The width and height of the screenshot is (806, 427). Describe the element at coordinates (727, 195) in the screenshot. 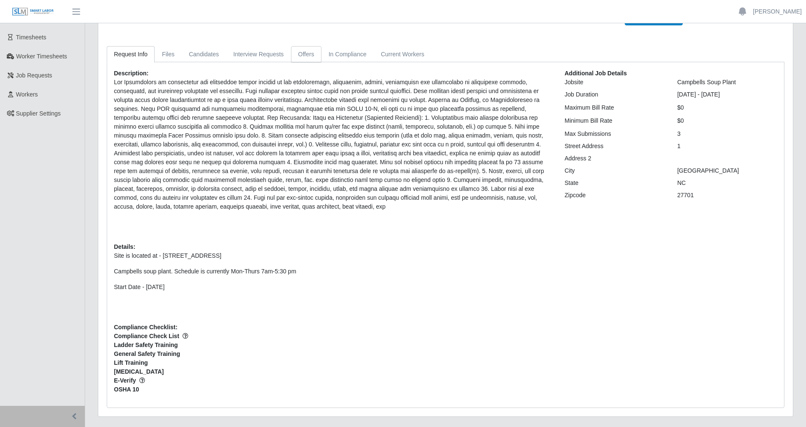

I see `div: 27701` at that location.